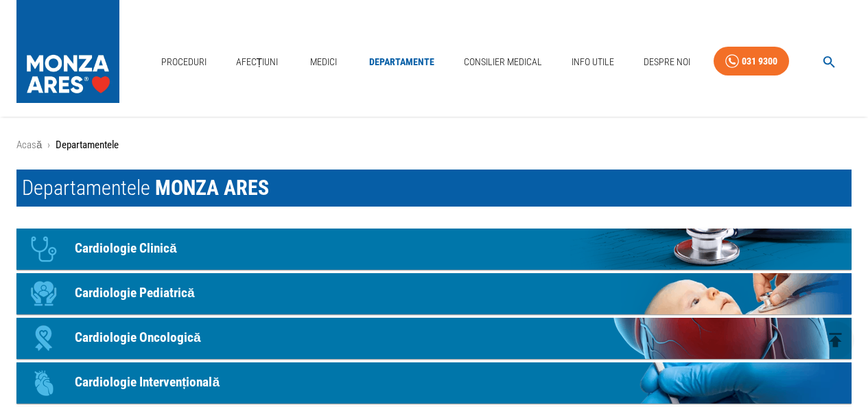 This screenshot has height=407, width=868. Describe the element at coordinates (138, 338) in the screenshot. I see `p: Cardiologie Oncologică` at that location.